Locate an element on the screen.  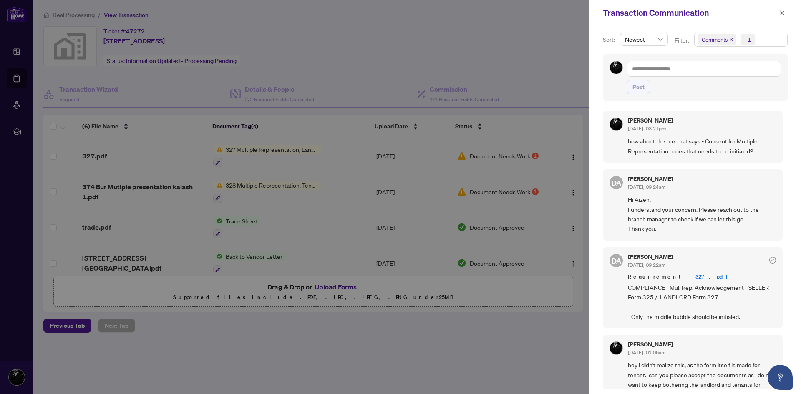
p: Filter: is located at coordinates (683, 40).